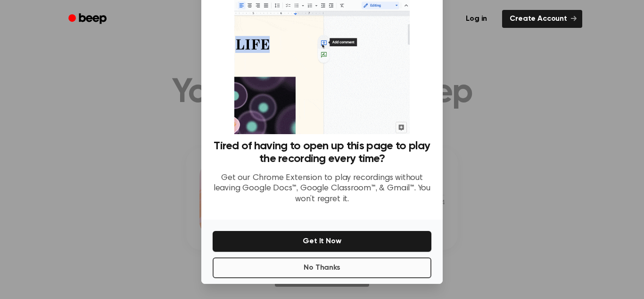 This screenshot has width=644, height=299. What do you see at coordinates (322, 152) in the screenshot?
I see `h3: Tired of having to open up this page to play the recording every time?` at bounding box center [322, 152].